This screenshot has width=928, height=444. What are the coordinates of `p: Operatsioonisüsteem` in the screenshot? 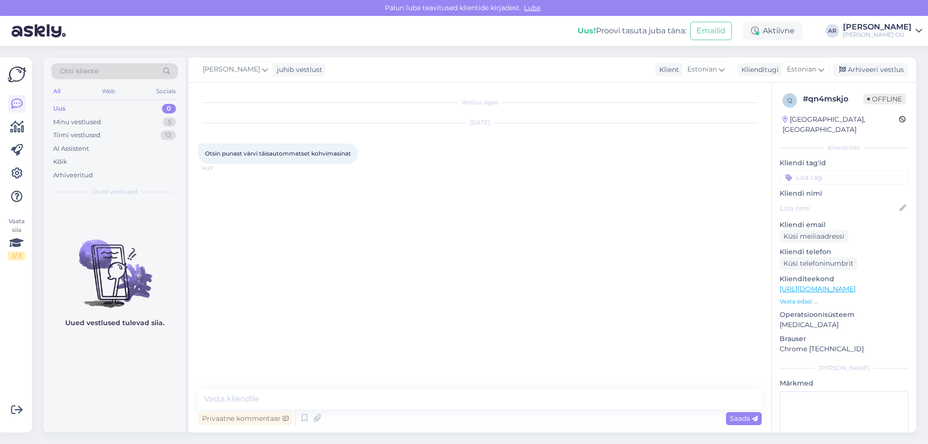 It's located at (844, 315).